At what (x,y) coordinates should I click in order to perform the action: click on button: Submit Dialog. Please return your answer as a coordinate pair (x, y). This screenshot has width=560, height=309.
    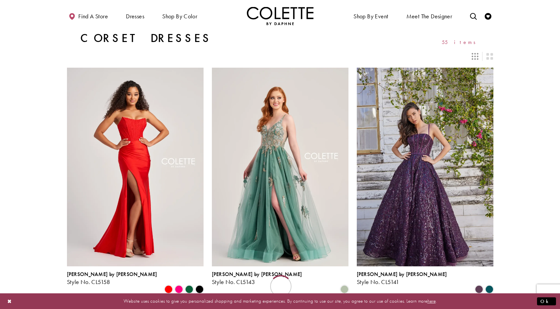
    Looking at the image, I should click on (546, 301).